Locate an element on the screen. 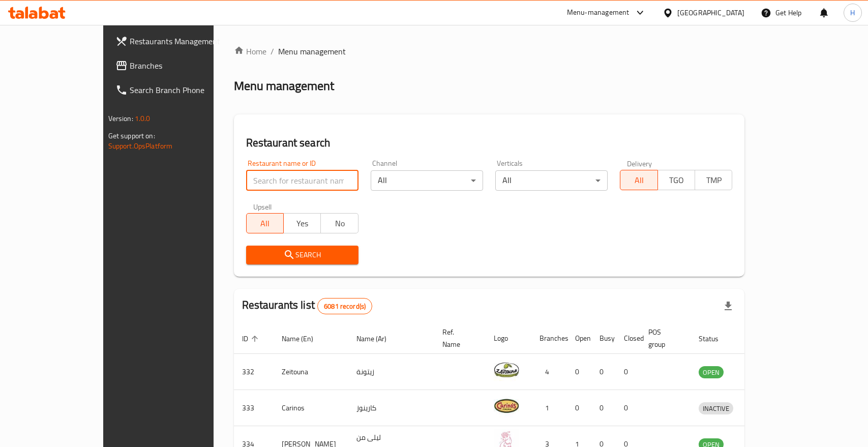 The image size is (868, 447). span: Name (En) is located at coordinates (304, 339).